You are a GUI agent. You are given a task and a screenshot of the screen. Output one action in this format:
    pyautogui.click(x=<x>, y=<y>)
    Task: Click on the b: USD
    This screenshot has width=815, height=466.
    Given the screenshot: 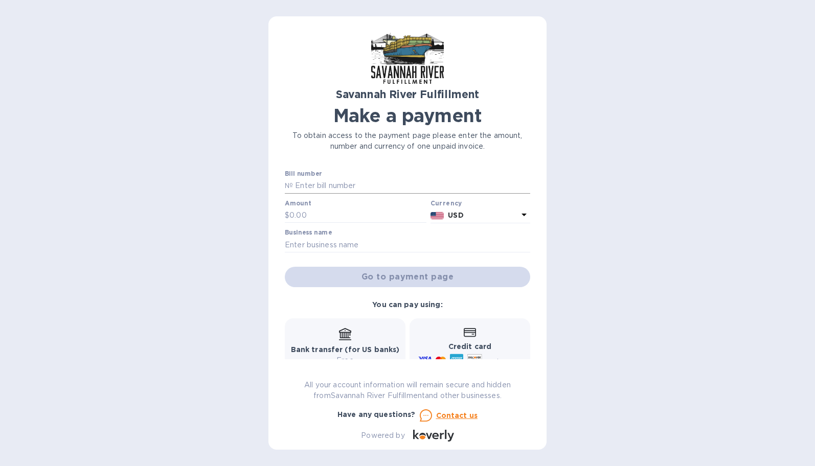 What is the action you would take?
    pyautogui.click(x=456, y=215)
    